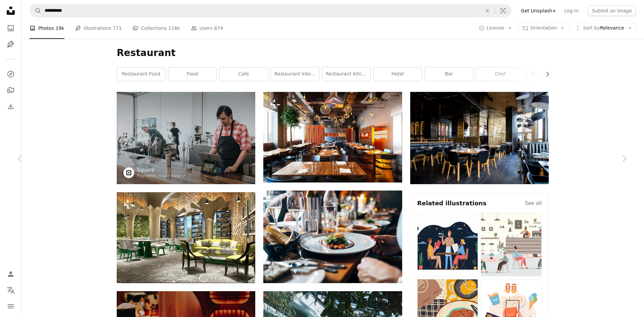 The image size is (644, 317). What do you see at coordinates (534, 203) in the screenshot?
I see `a: See all` at bounding box center [534, 203].